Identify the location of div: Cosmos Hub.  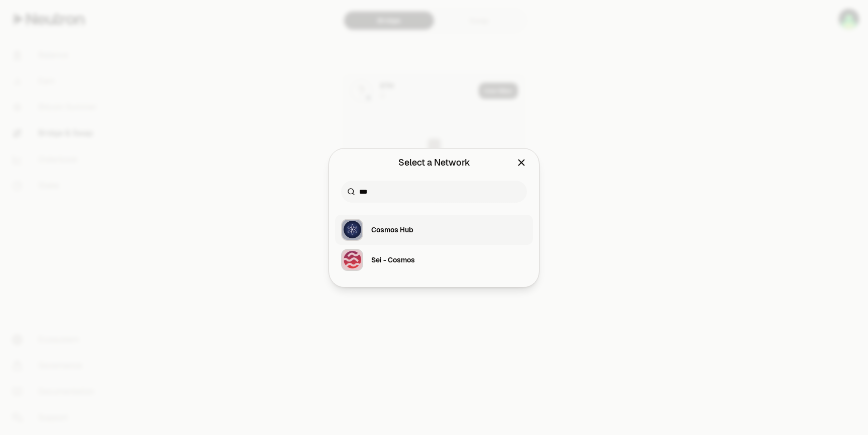
(393, 230).